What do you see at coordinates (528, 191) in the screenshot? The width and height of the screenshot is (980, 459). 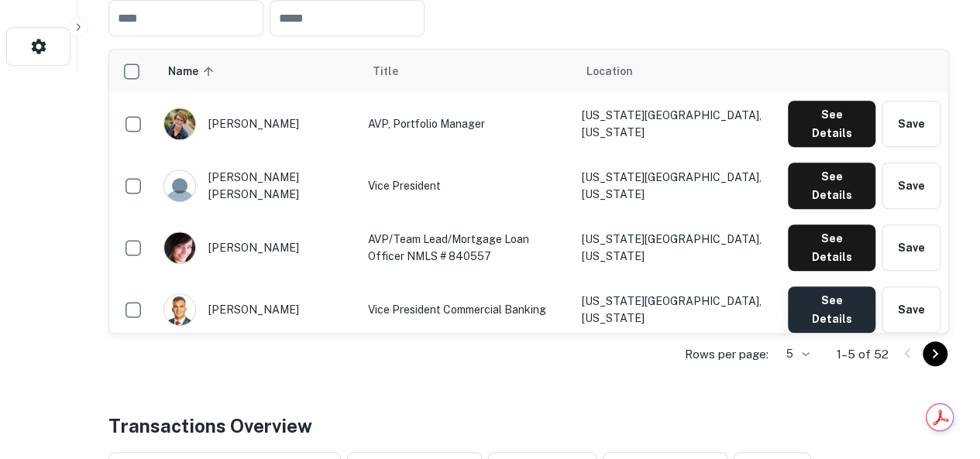 I see `div: scrollable content` at bounding box center [528, 191].